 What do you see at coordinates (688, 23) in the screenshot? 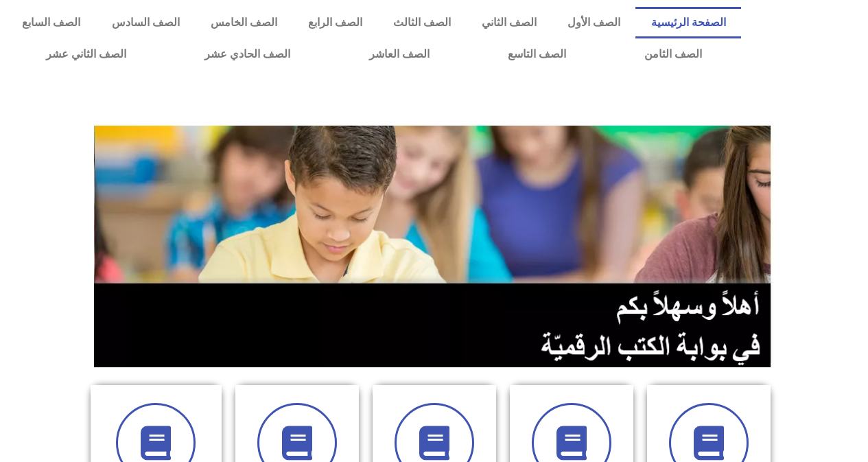
I see `a: الصفحة الرئيسية` at bounding box center [688, 23].